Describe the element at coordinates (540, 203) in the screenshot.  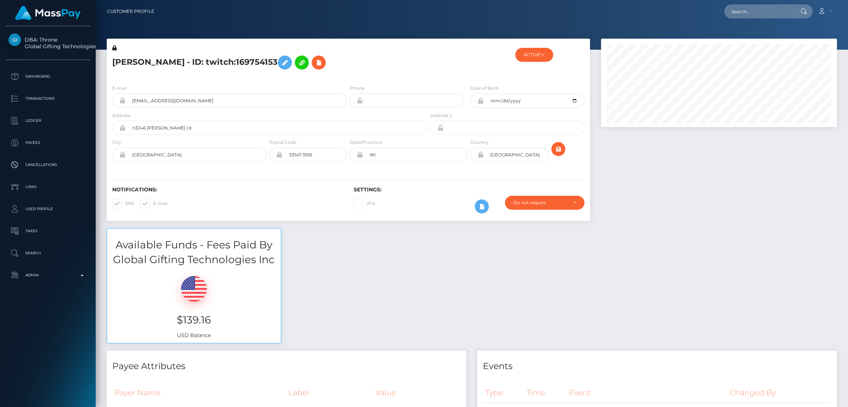
I see `div: Do not require` at that location.